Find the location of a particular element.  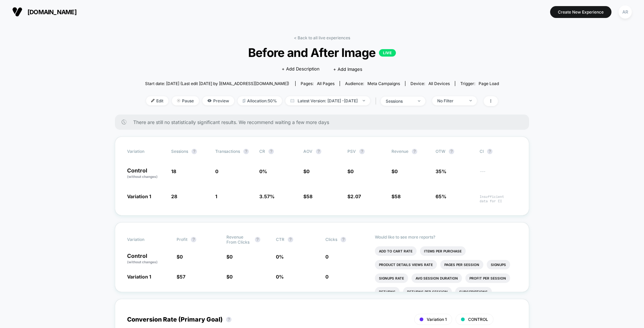

span: Clicks is located at coordinates (331, 239).